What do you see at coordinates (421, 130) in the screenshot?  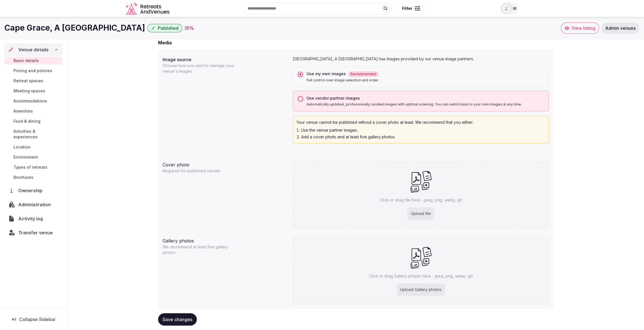 I see `li: Use the venue partner images.` at bounding box center [421, 130].